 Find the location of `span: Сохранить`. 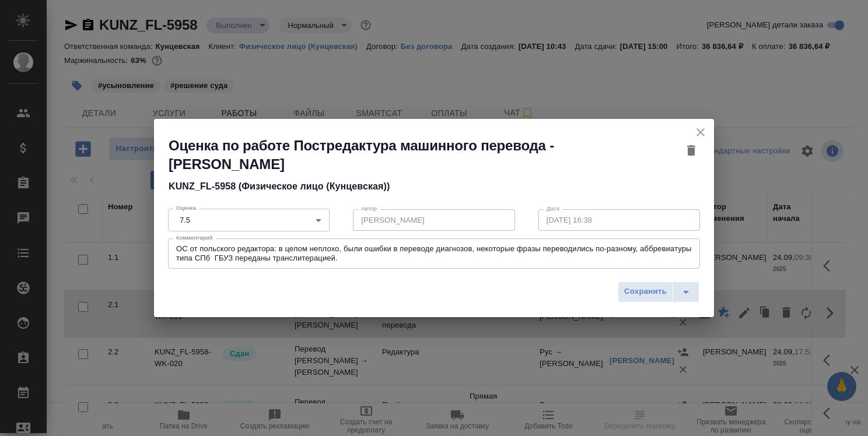

span: Сохранить is located at coordinates (645, 291).